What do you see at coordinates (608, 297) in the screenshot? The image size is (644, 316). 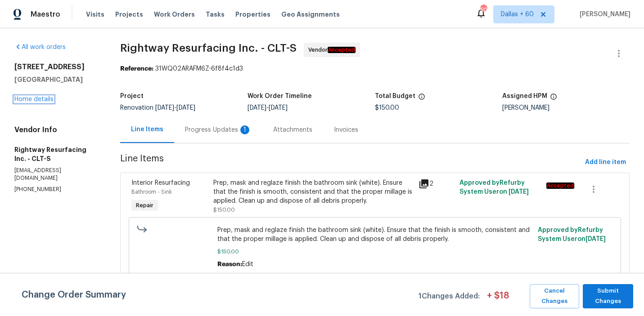 I see `button: Submit Changes` at bounding box center [608, 297].